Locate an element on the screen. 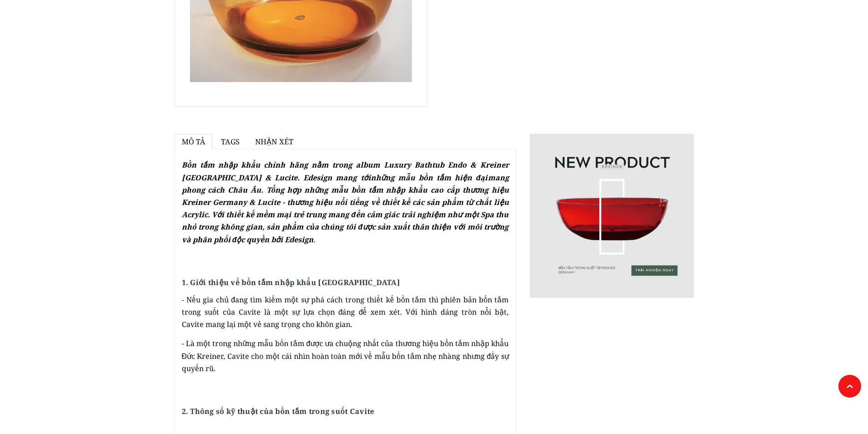 Image resolution: width=868 pixels, height=434 pixels. span: - Là một trong những mẫu bồn tắm được ưa chuộng nhất của thương hiệu bồn tắm nhập khẩu Đức Kreine... is located at coordinates (345, 356).